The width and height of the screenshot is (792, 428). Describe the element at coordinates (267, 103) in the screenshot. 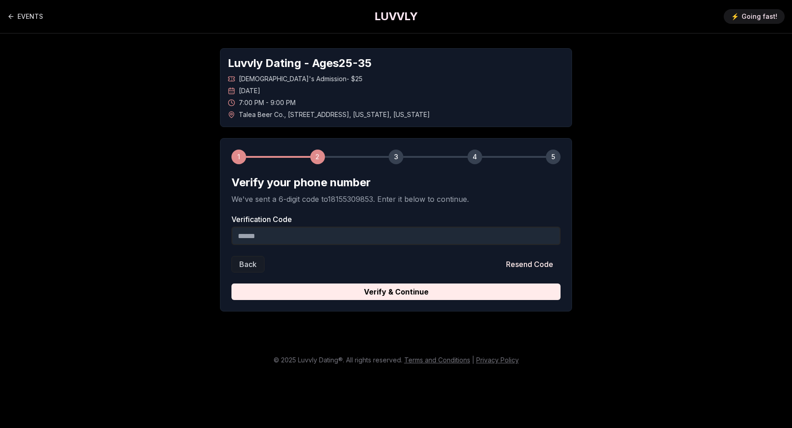

I see `span: 7:00 PM - 9:00 PM` at that location.